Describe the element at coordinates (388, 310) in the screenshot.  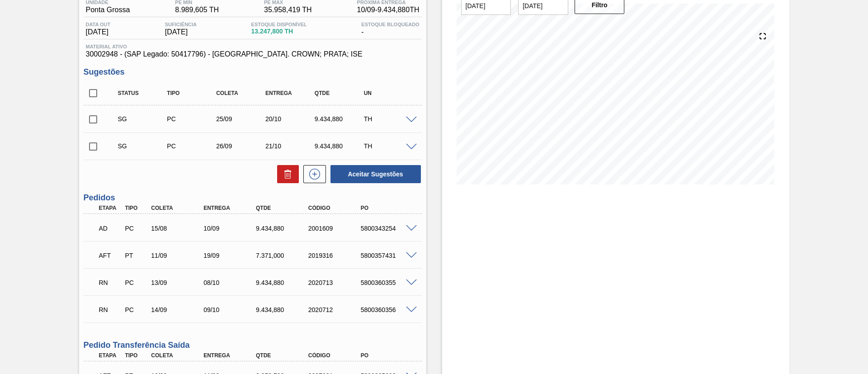
I see `div: 5800360356` at that location.